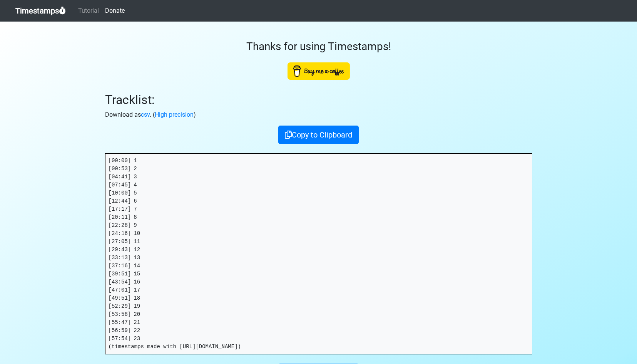  Describe the element at coordinates (319, 115) in the screenshot. I see `p: Download as . ( )` at that location.